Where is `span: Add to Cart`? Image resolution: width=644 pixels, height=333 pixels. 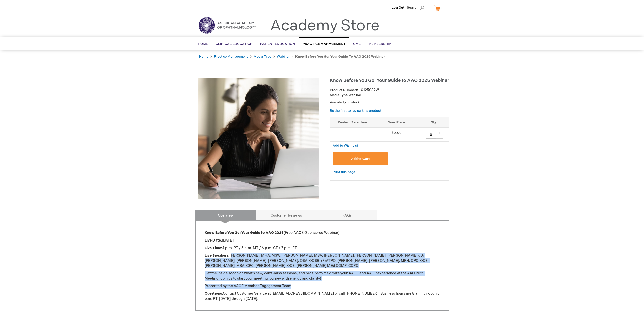 span: Add to Cart is located at coordinates (360, 159).